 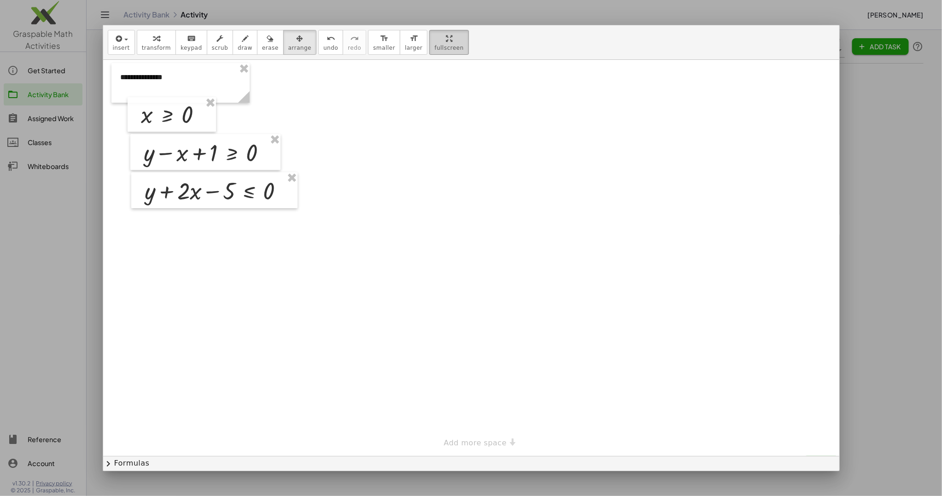 What do you see at coordinates (354, 48) in the screenshot?
I see `span: redo` at bounding box center [354, 48].